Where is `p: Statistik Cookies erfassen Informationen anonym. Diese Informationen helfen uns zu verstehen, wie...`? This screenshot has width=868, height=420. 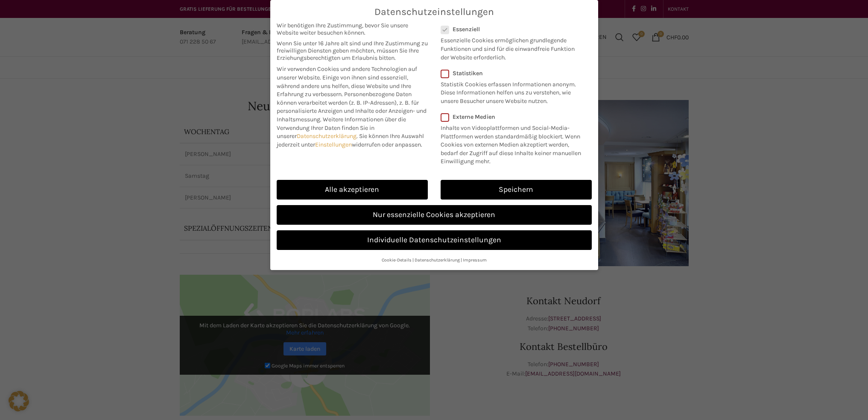
p: Statistik Cookies erfassen Informationen anonym. Diese Informationen helfen uns zu verstehen, wie... is located at coordinates (511, 91).